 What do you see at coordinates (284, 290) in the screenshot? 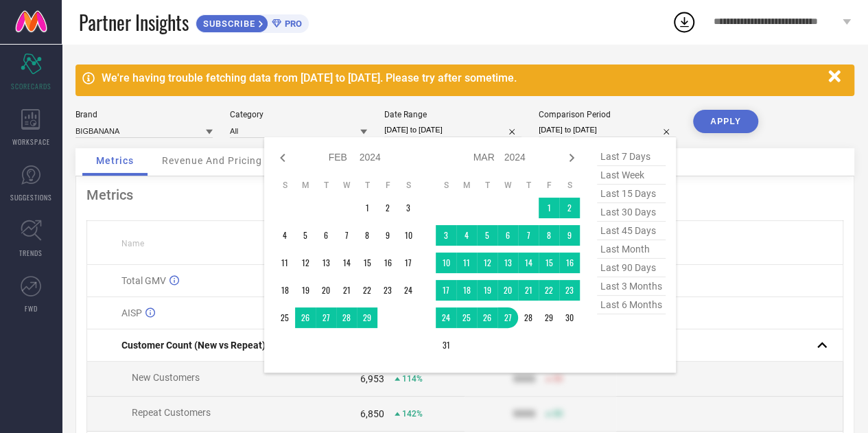
I see `td: Sun Feb 18 2024` at bounding box center [284, 290].